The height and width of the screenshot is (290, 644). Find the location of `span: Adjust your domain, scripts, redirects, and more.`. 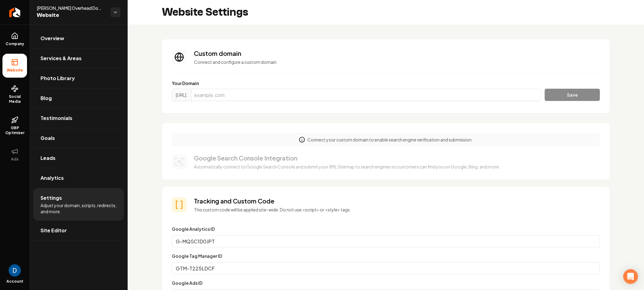

span: Adjust your domain, scripts, redirects, and more. is located at coordinates (79, 208).